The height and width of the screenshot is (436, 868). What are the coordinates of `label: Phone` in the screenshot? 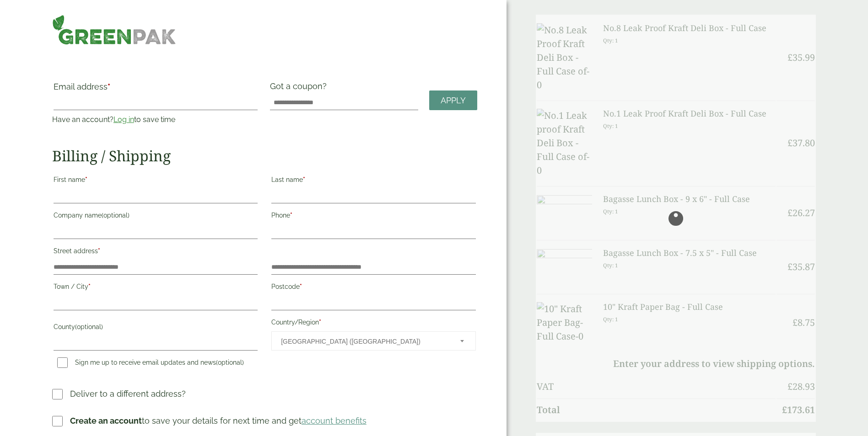 It's located at (373, 216).